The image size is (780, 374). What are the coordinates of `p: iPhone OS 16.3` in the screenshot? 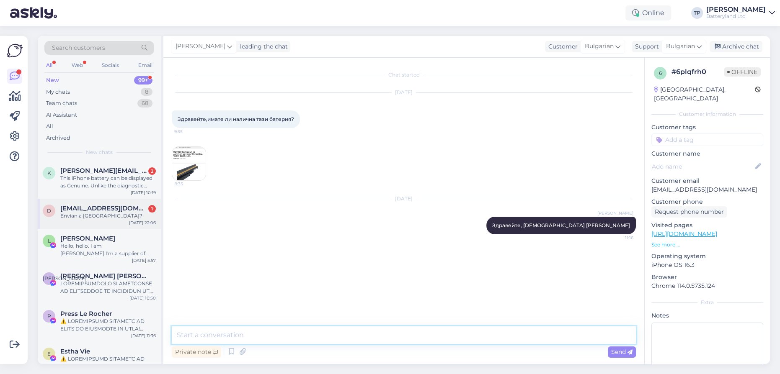 It's located at (707, 265).